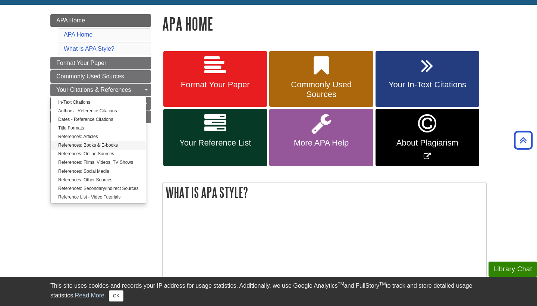 The height and width of the screenshot is (306, 537). What do you see at coordinates (98, 197) in the screenshot?
I see `a: Reference List - Video Tutorials` at bounding box center [98, 197].